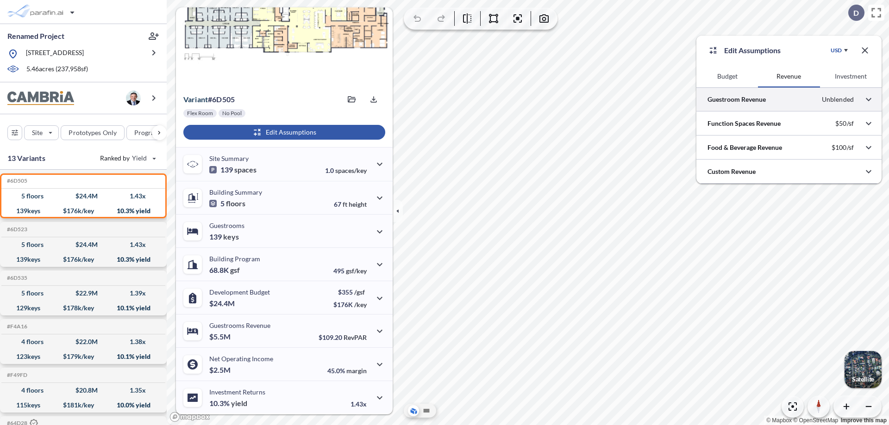  Describe the element at coordinates (228, 404) in the screenshot. I see `p: 10.3%` at that location.